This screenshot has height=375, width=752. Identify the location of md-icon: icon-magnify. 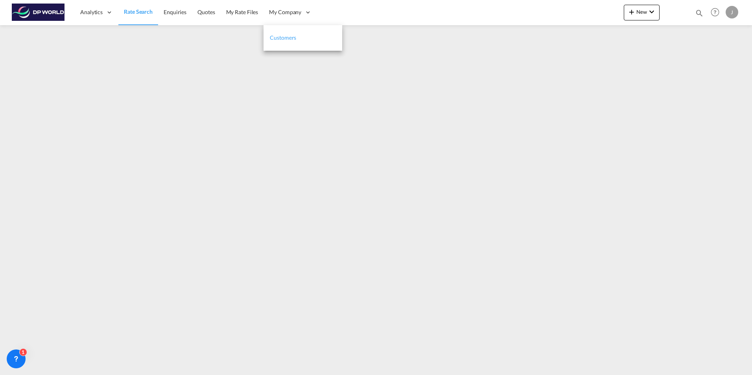
(699, 13).